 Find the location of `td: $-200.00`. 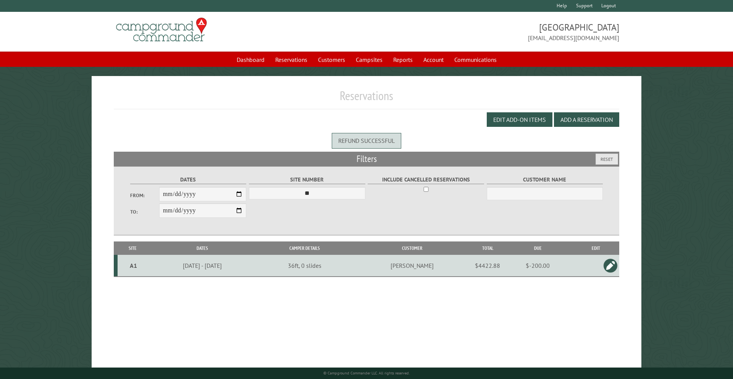

td: $-200.00 is located at coordinates (537, 265).